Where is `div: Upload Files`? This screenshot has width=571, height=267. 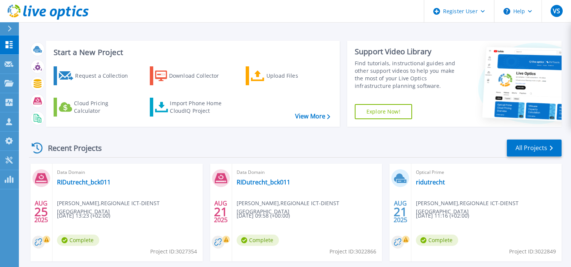
div: Upload Files is located at coordinates (297, 76).